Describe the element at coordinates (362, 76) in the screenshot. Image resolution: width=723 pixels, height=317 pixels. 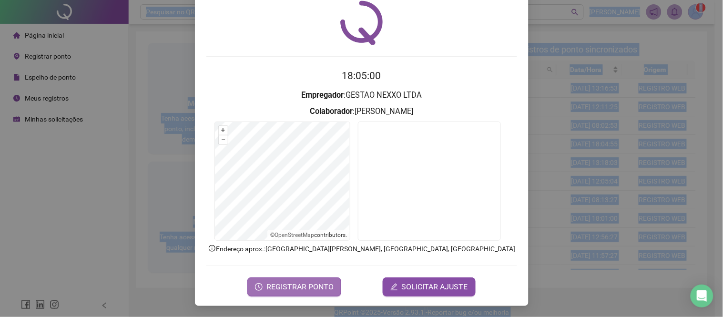
I see `time: 18:05:00` at that location.